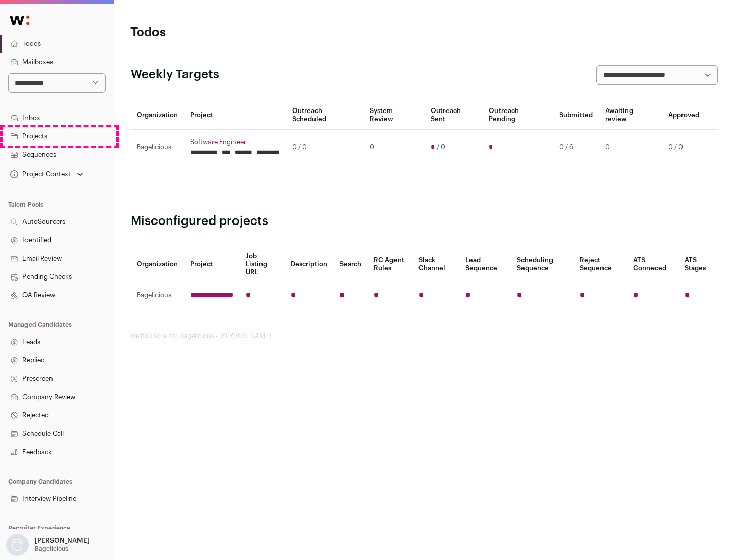 The height and width of the screenshot is (560, 734). I want to click on th: ATS Stages, so click(698, 264).